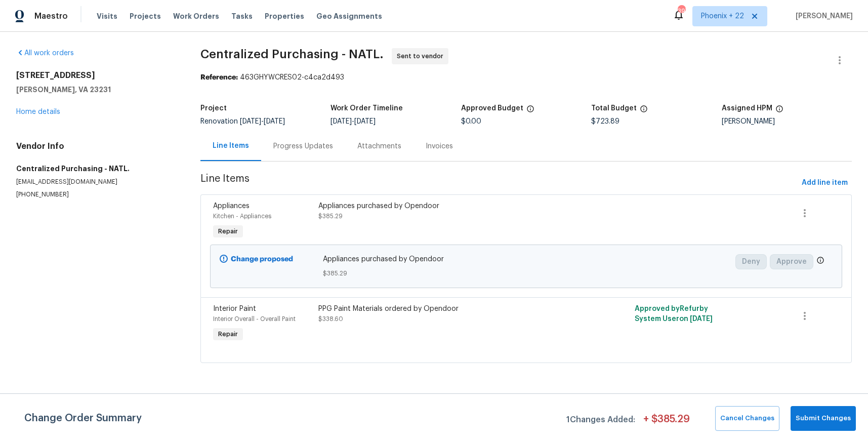  I want to click on span: The total cost of line items that have been proposed by Opendoor. This sum includes line items th..., so click(643, 111).